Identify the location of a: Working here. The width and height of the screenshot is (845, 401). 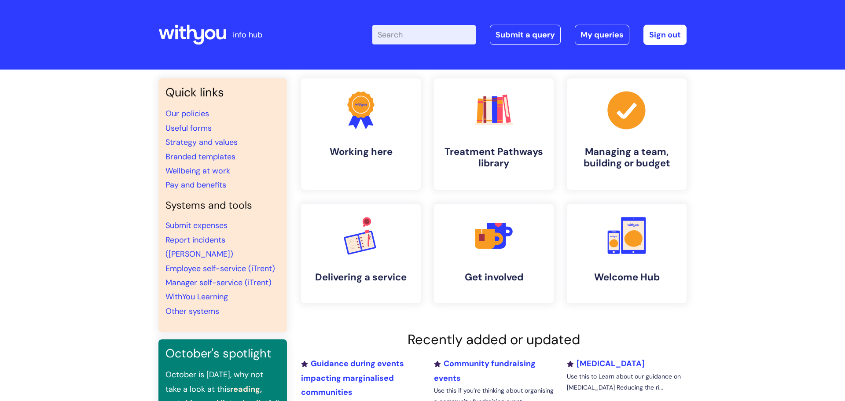
(361, 134).